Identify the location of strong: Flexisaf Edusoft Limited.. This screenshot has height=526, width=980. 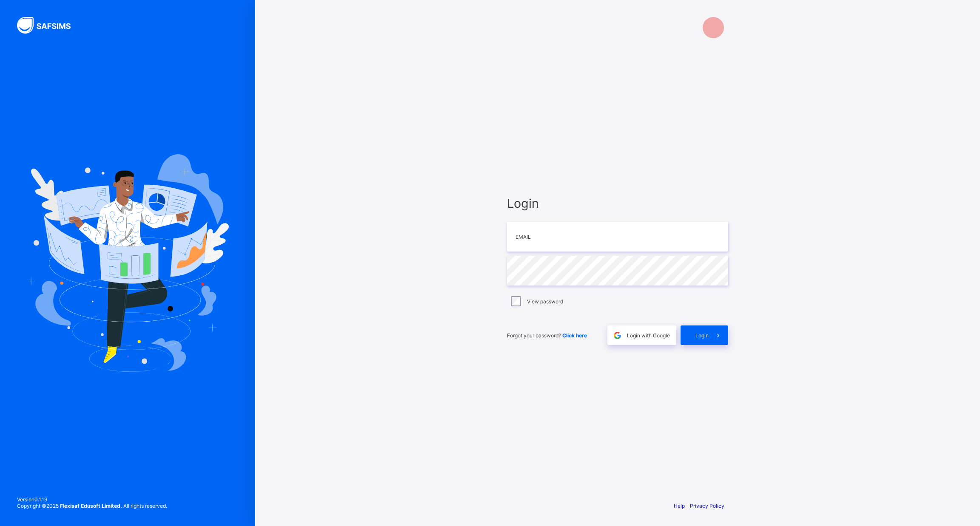
(91, 506).